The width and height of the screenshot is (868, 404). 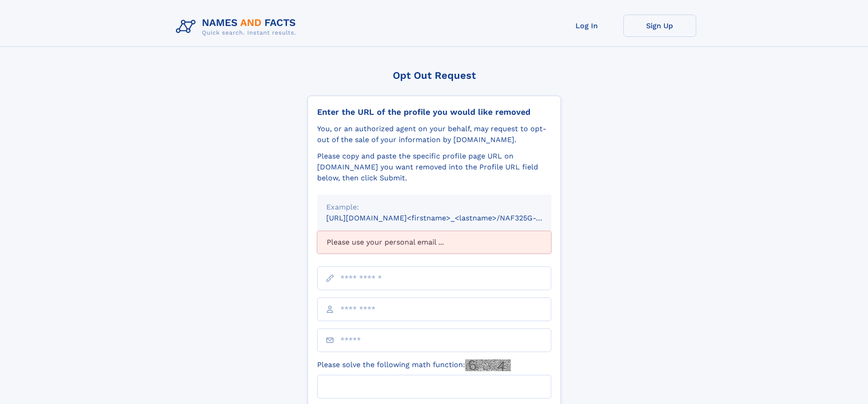 What do you see at coordinates (434, 242) in the screenshot?
I see `div: Please use your personal email ...` at bounding box center [434, 242].